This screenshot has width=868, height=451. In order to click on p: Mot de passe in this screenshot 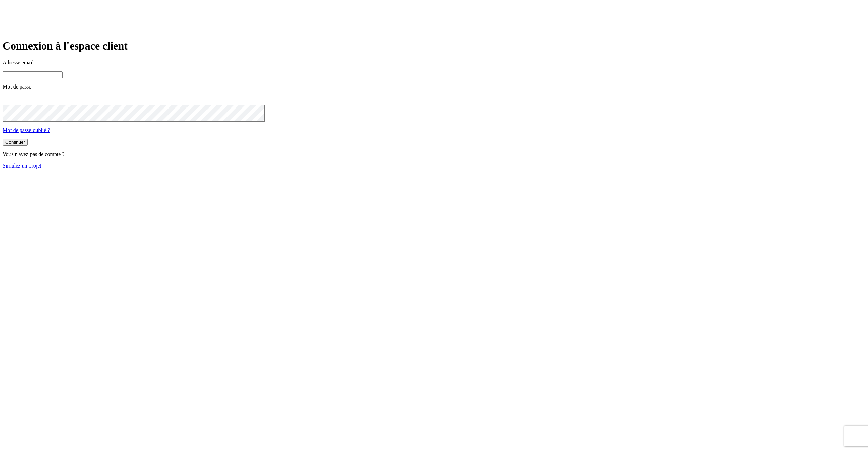, I will do `click(434, 86)`.